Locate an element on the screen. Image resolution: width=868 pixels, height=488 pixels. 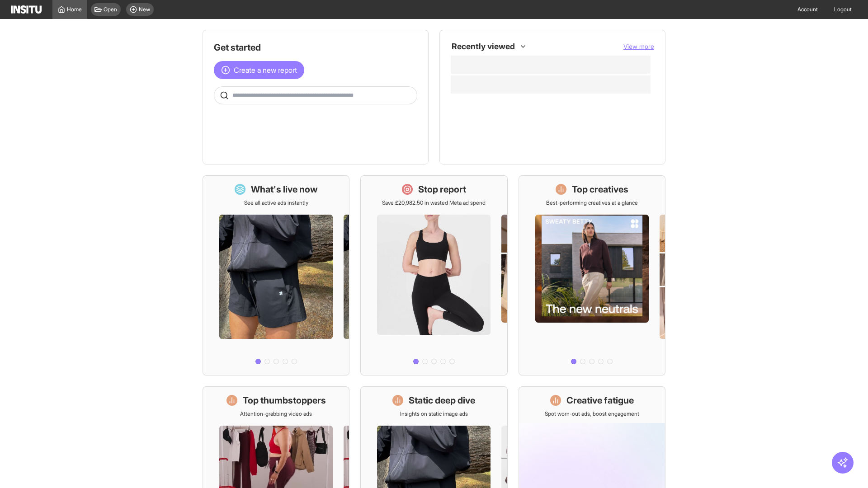
button: View more is located at coordinates (639, 46).